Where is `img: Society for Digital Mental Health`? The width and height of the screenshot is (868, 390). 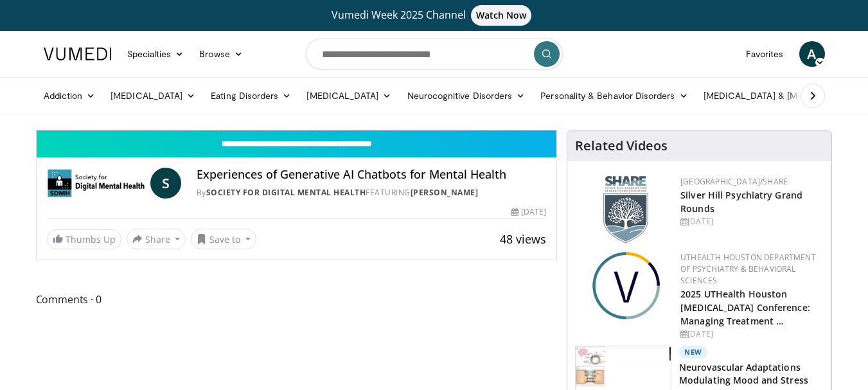 img: Society for Digital Mental Health is located at coordinates (96, 183).